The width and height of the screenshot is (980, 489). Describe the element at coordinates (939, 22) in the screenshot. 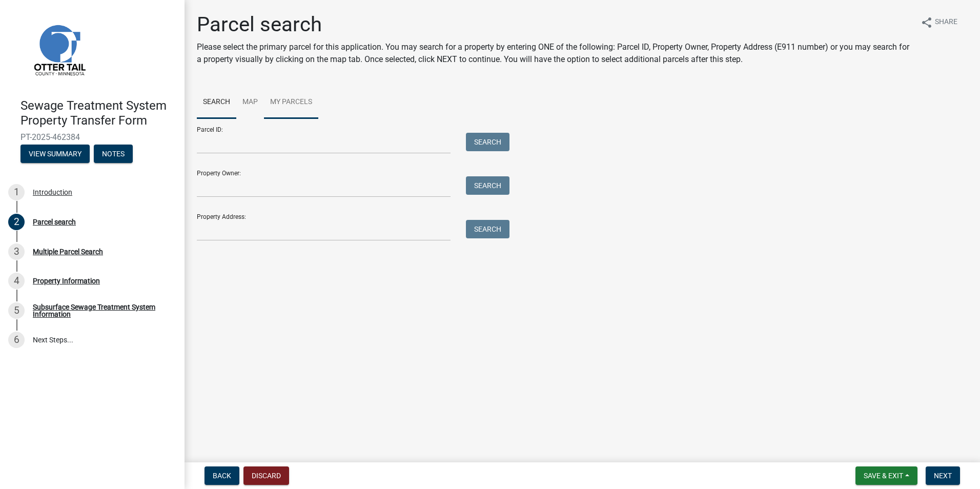

I see `button: shareShare` at that location.